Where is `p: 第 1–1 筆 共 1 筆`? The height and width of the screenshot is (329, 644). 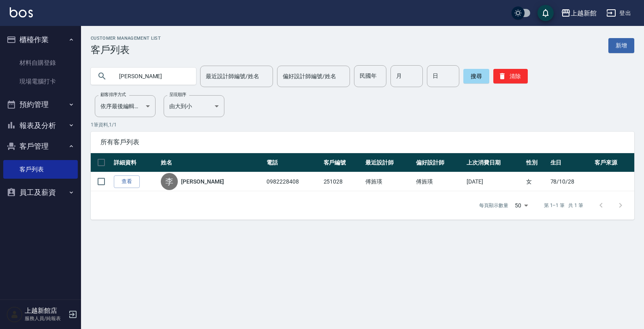
p: 第 1–1 筆 共 1 筆 is located at coordinates (563, 205).